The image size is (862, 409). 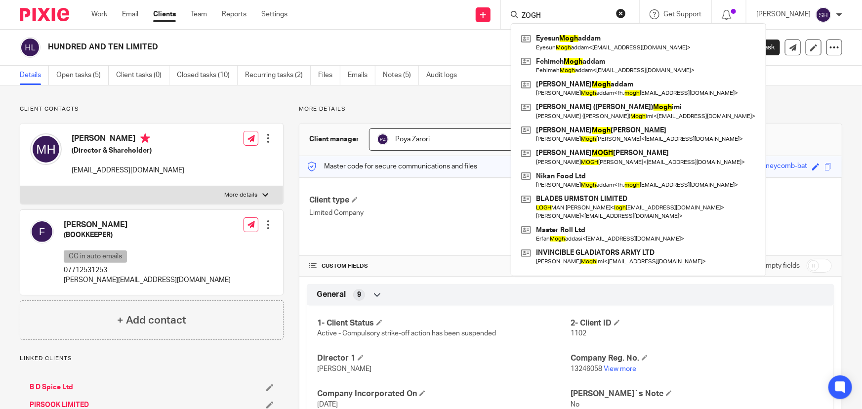 I want to click on button: Clear, so click(x=621, y=13).